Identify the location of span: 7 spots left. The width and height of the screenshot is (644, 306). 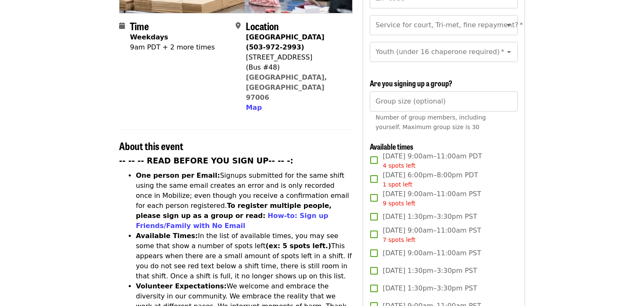
(400, 240).